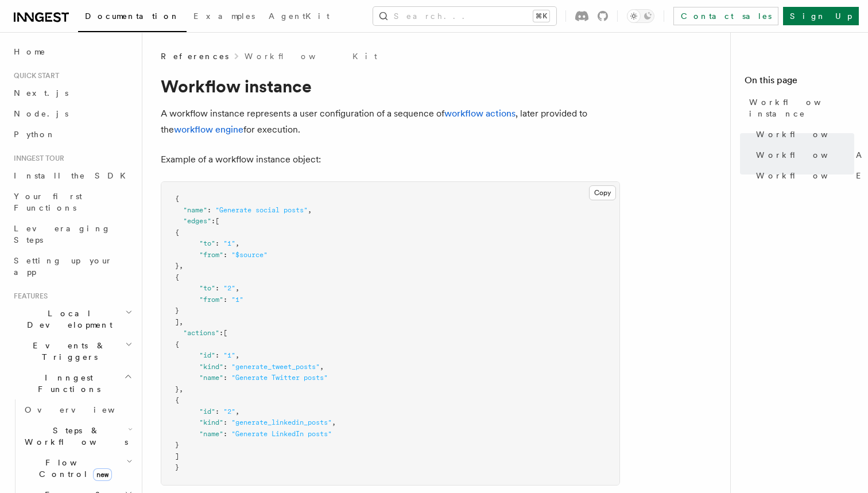 Image resolution: width=868 pixels, height=493 pixels. What do you see at coordinates (67, 383) in the screenshot?
I see `span: Inngest Functions` at bounding box center [67, 383].